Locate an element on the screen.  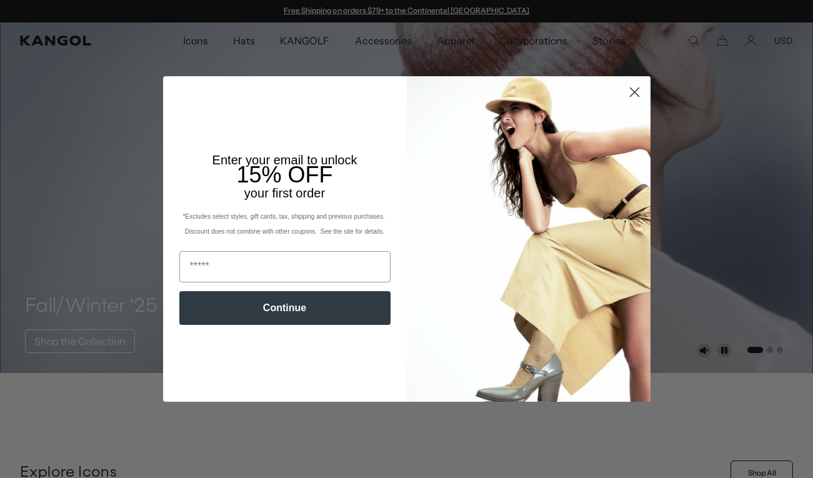
span: *Excludes select styles, gift cards, tax, shipping and previous purchases. Discount does not comb... is located at coordinates (284, 224).